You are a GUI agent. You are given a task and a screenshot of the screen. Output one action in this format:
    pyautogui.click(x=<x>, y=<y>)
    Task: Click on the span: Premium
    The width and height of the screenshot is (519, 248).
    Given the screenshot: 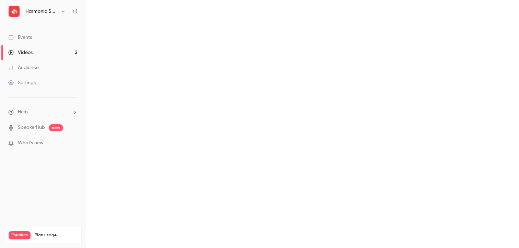 What is the action you would take?
    pyautogui.click(x=20, y=235)
    